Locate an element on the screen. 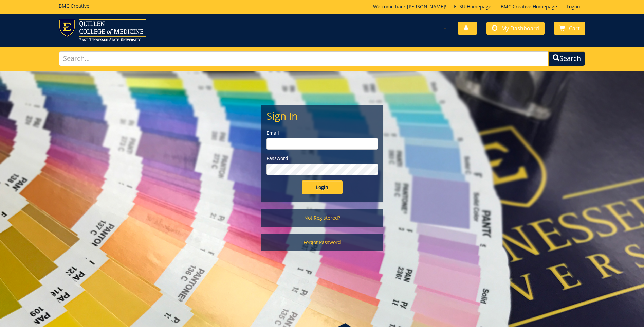 The height and width of the screenshot is (327, 644). p: Welcome back, ! | | | is located at coordinates (479, 7).